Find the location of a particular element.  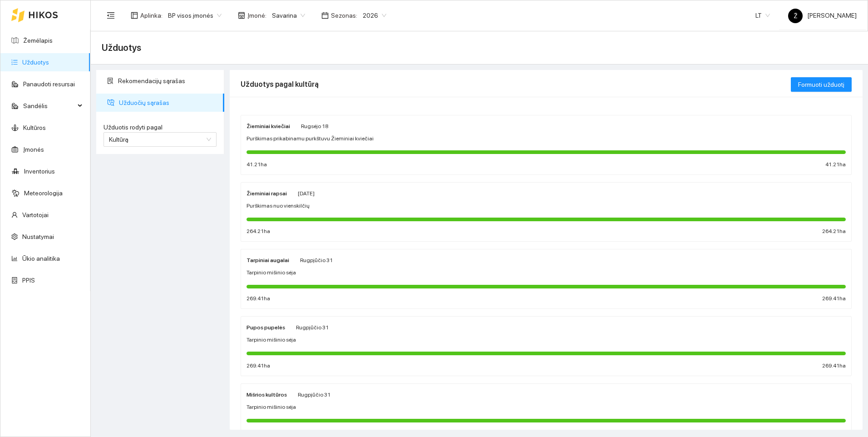

div: Užduotys pagal kultūrą is located at coordinates (516, 84).